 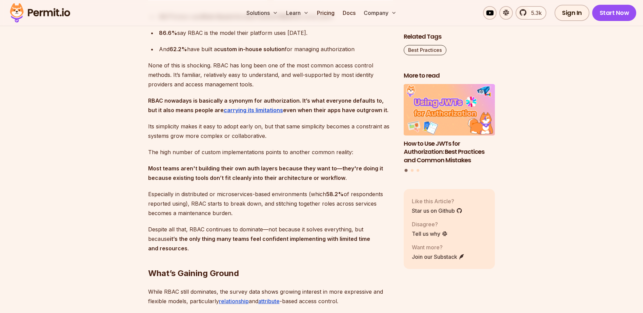 I want to click on li: 1 of 3, so click(x=450, y=124).